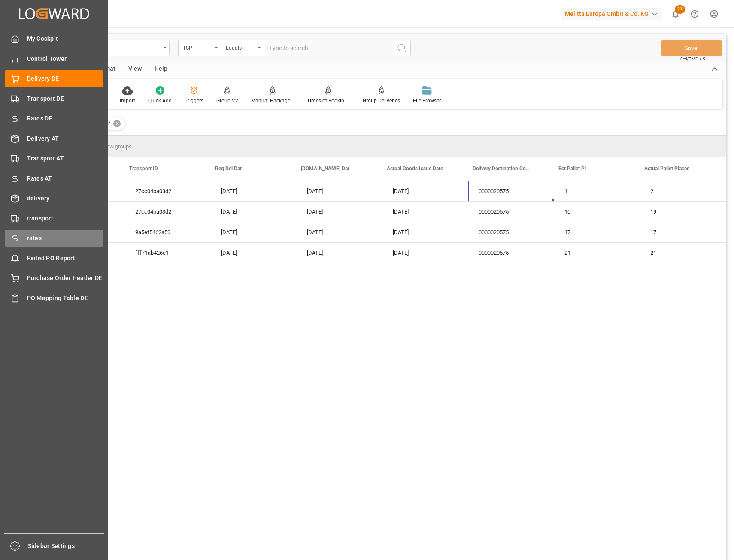  I want to click on button: Help Center, so click(694, 14).